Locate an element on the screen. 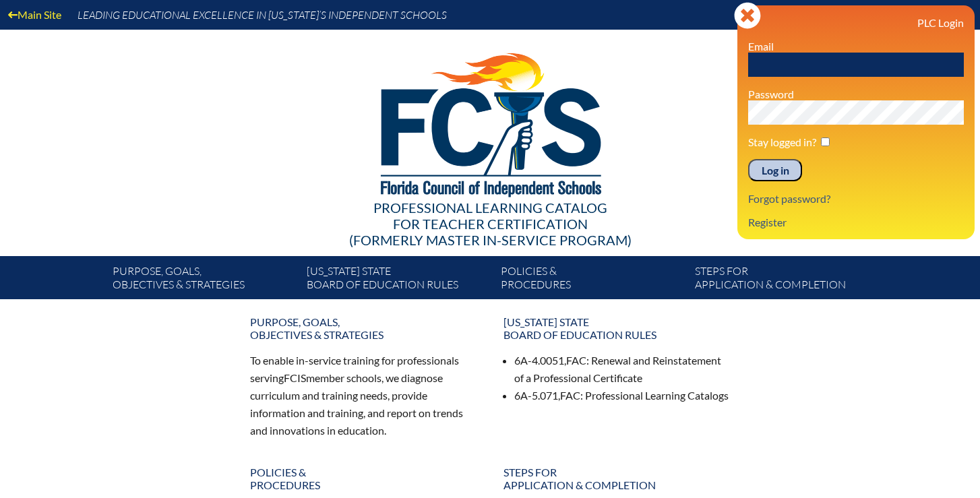 The image size is (980, 498). a: Main Site is located at coordinates (35, 14).